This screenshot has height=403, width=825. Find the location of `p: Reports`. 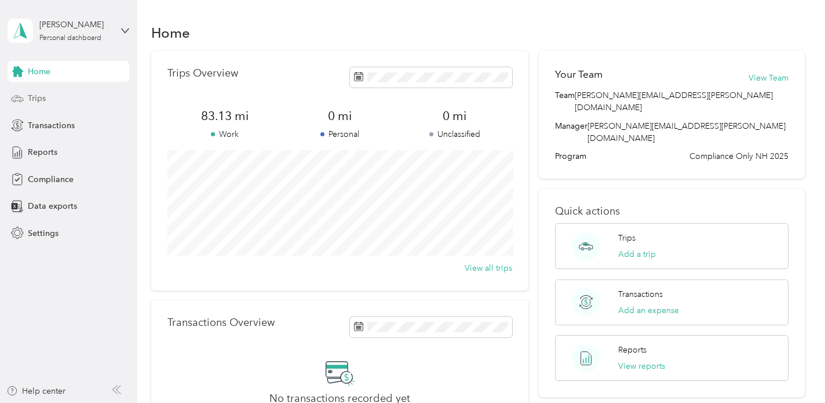

p: Reports is located at coordinates (632, 350).